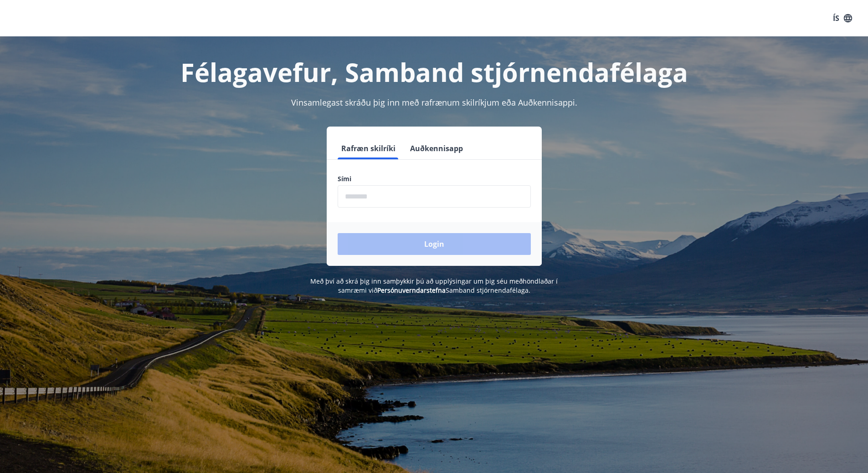  Describe the element at coordinates (434, 72) in the screenshot. I see `h1: Félagavefur, Samband stjórnendafélaga` at that location.